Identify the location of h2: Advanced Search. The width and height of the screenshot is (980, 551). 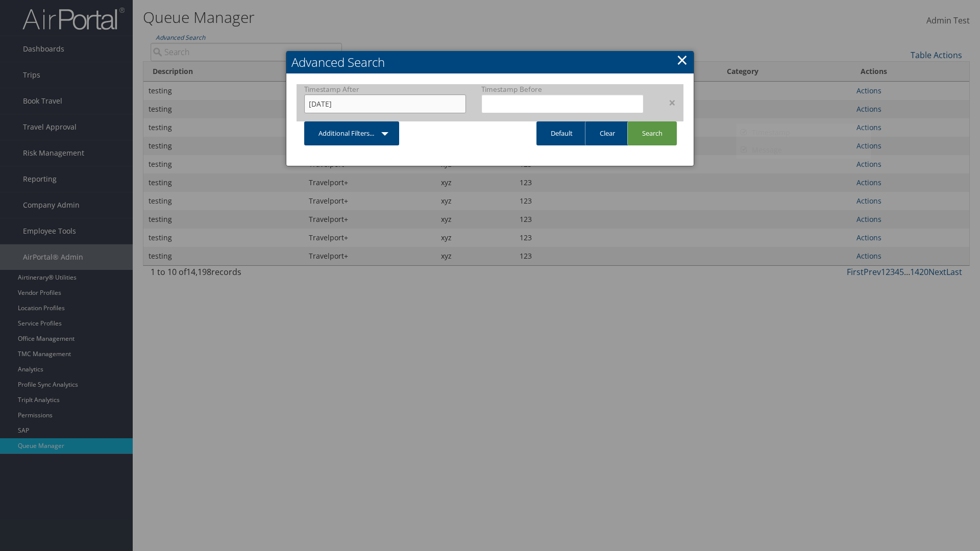
(490, 62).